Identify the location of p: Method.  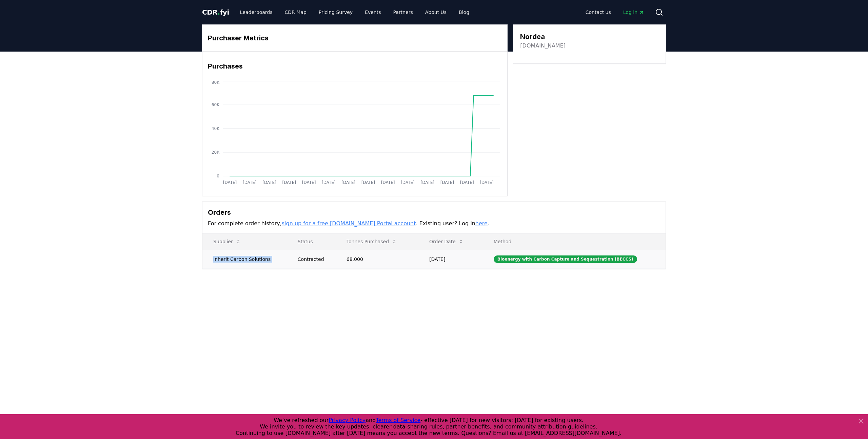
(574, 241).